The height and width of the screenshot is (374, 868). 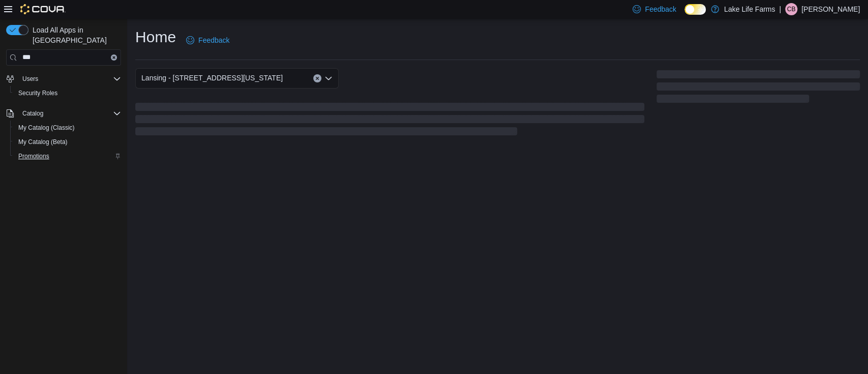 I want to click on span: Dark Mode, so click(x=684, y=15).